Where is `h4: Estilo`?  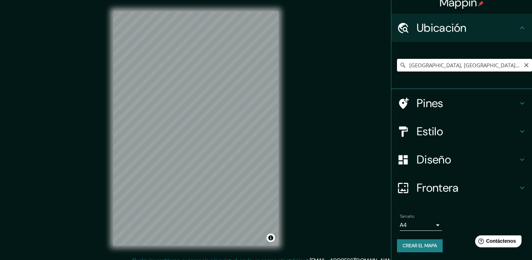 h4: Estilo is located at coordinates (468, 131).